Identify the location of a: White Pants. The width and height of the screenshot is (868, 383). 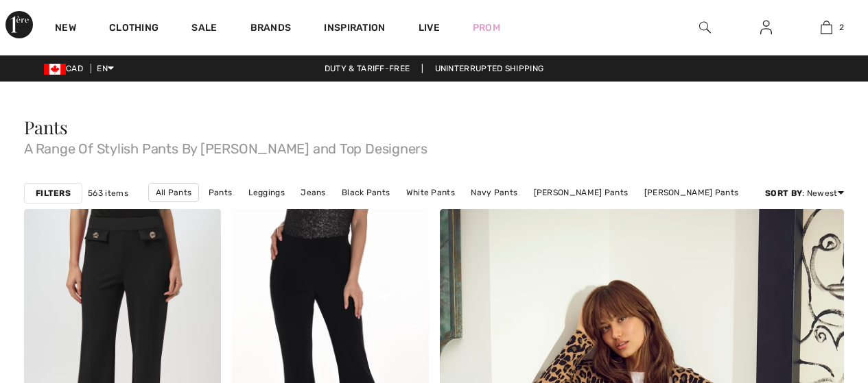
(430, 193).